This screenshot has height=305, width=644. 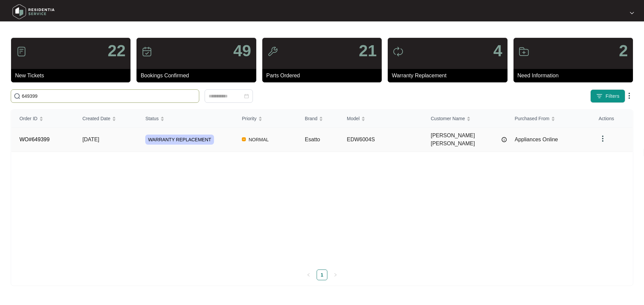 I want to click on p: Bookings Confirmed, so click(x=199, y=76).